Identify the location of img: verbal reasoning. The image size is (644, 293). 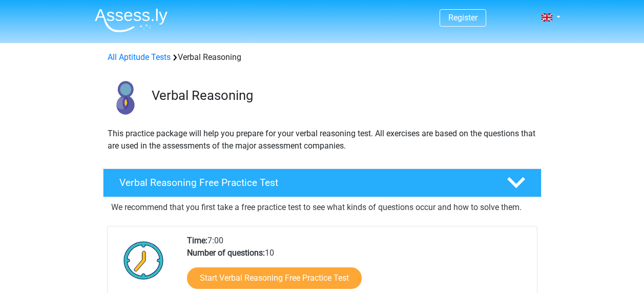
(125, 97).